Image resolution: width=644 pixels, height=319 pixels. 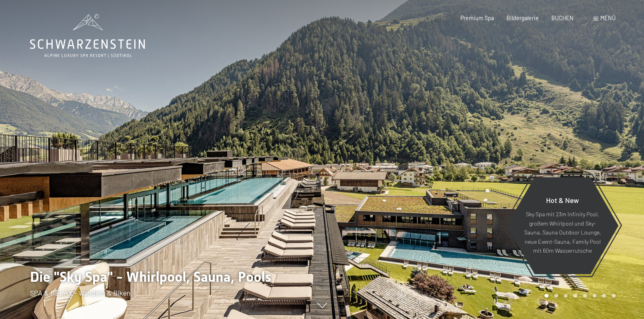 What do you see at coordinates (579, 296) in the screenshot?
I see `div: Carousel Pagination` at bounding box center [579, 296].